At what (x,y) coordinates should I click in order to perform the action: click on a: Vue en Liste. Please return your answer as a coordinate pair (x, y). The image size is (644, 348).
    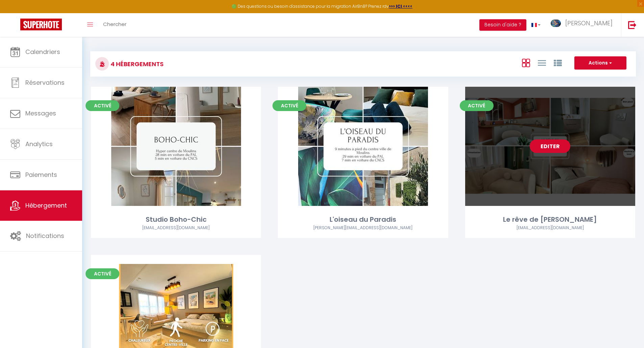
    Looking at the image, I should click on (541, 63).